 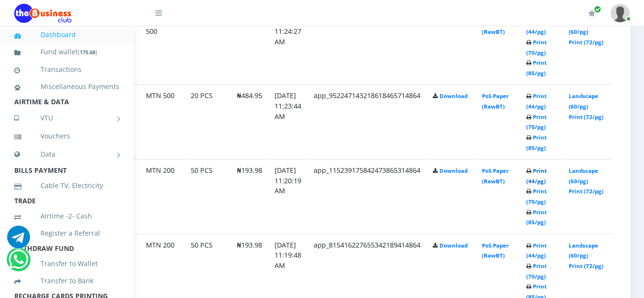 What do you see at coordinates (67, 87) in the screenshot?
I see `a: Miscellaneous Payments` at bounding box center [67, 87].